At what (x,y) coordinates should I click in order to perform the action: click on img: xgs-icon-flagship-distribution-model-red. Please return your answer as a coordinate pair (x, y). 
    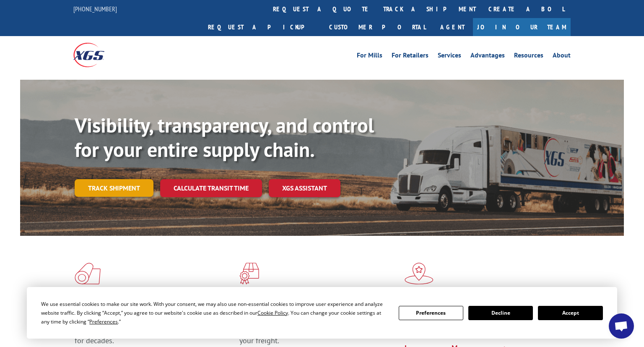
    Looking at the image, I should click on (419, 274).